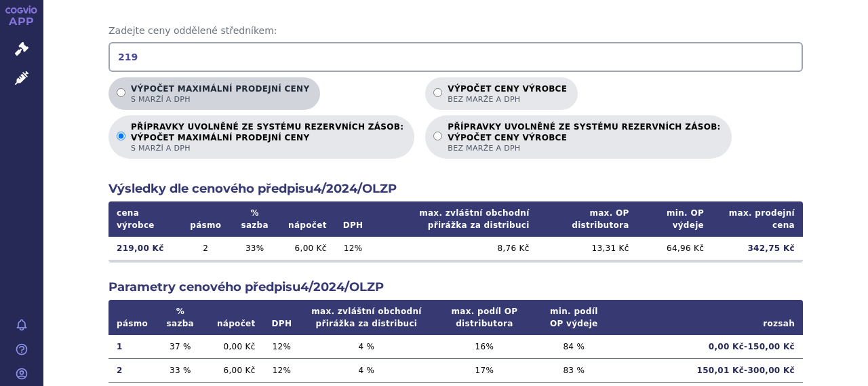 Image resolution: width=868 pixels, height=386 pixels. Describe the element at coordinates (456, 287) in the screenshot. I see `h2: Parametry cenového předpisu 4/2024/OLZP` at that location.